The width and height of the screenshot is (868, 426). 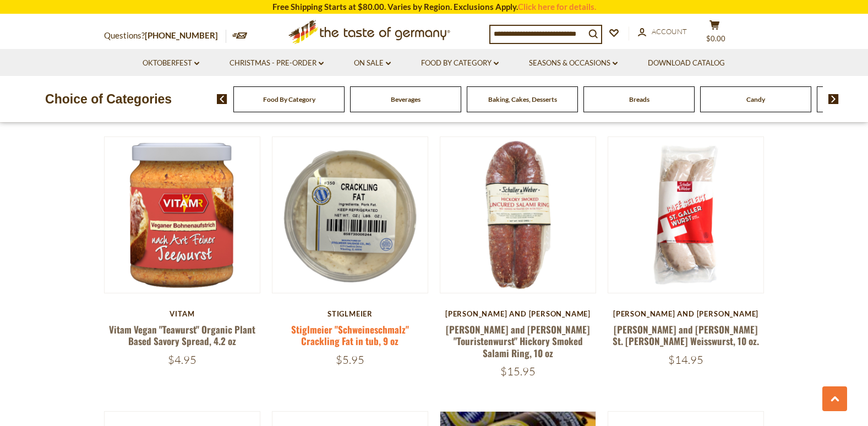 I want to click on span: Food By Category, so click(x=289, y=99).